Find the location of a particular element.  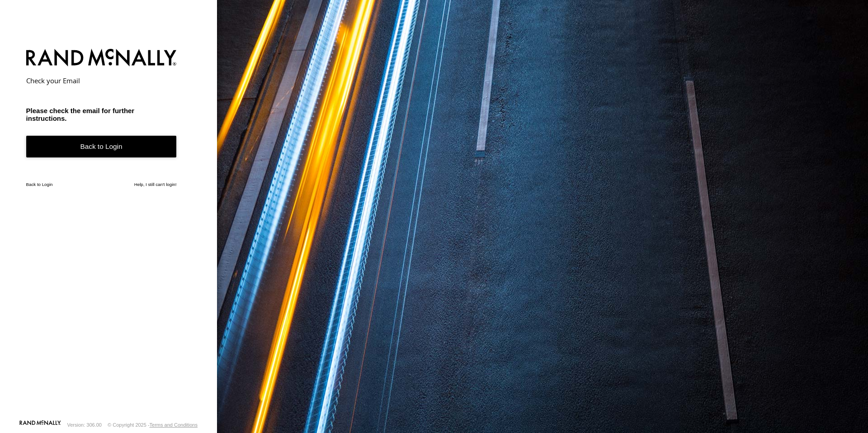

div: Version: 306.00 is located at coordinates (85, 424).